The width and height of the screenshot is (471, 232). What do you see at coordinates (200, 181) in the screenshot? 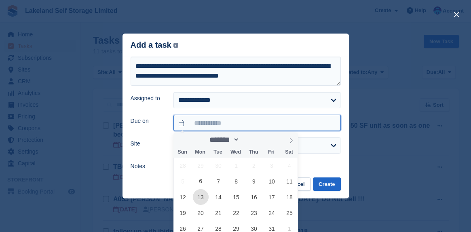
I see `span: October 6, 2025` at bounding box center [200, 181].